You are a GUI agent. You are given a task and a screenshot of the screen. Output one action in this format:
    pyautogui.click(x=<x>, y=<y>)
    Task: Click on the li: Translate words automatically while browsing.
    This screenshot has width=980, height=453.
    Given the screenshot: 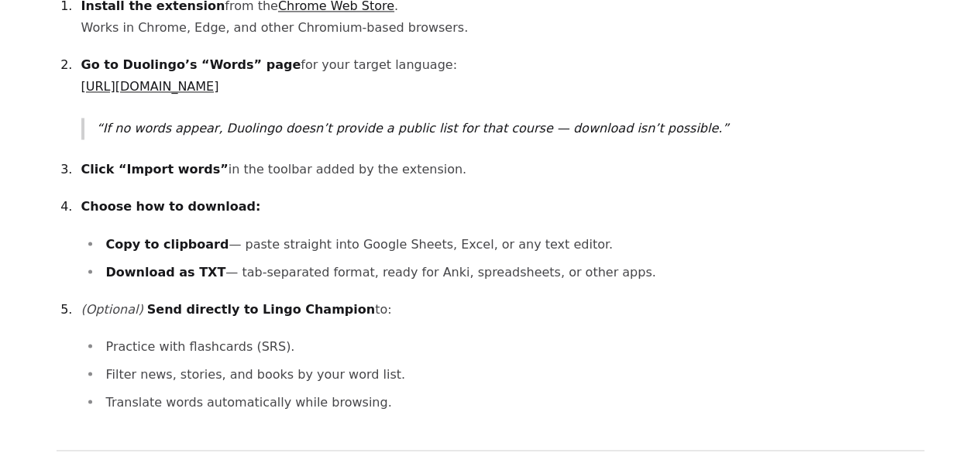 What is the action you would take?
    pyautogui.click(x=513, y=401)
    